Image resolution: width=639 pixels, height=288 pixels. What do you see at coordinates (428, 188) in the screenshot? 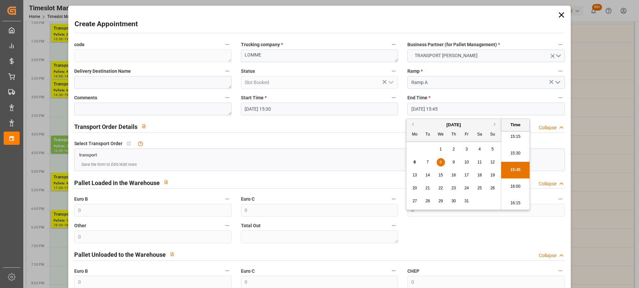
I see `div: Choose Tuesday, October 21st, 2025` at bounding box center [428, 188].